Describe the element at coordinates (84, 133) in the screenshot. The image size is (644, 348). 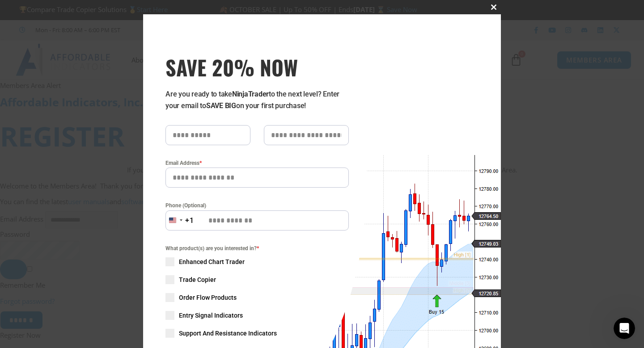
I see `div: 🎉 Current Promotions` at that location.